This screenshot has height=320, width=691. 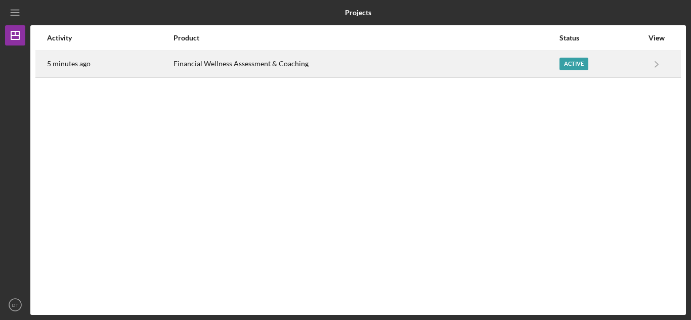 What do you see at coordinates (656, 38) in the screenshot?
I see `div: View` at bounding box center [656, 38].